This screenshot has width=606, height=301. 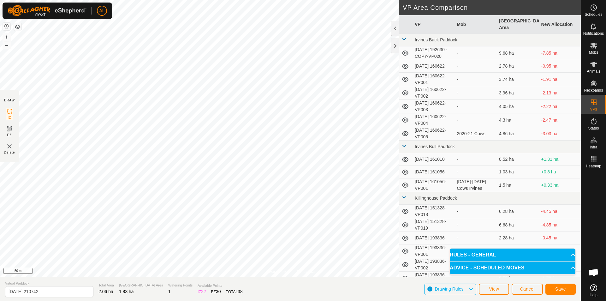 I want to click on span: VPs, so click(x=593, y=109).